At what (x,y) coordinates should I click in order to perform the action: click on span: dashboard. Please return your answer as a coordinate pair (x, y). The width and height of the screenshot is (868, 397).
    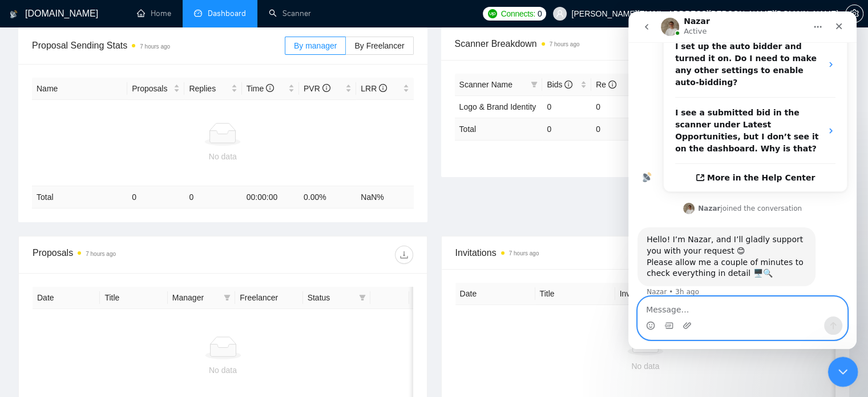
    Looking at the image, I should click on (198, 13).